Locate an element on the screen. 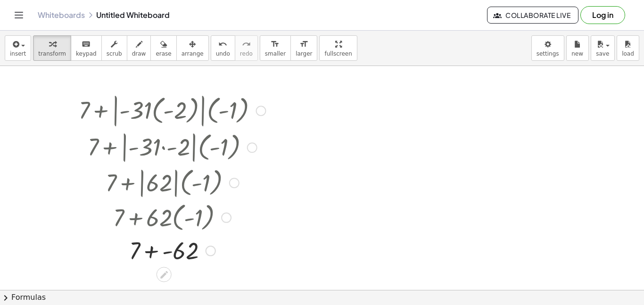 This screenshot has height=305, width=644. button: format_sizelarger is located at coordinates (303, 48).